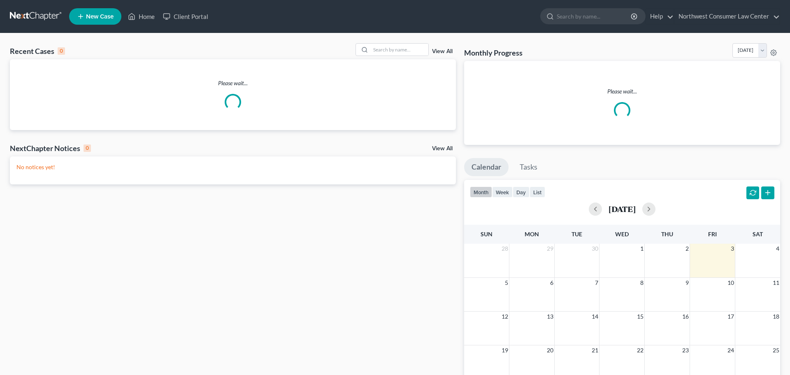 The image size is (790, 375). What do you see at coordinates (505, 249) in the screenshot?
I see `span: 28` at bounding box center [505, 249].